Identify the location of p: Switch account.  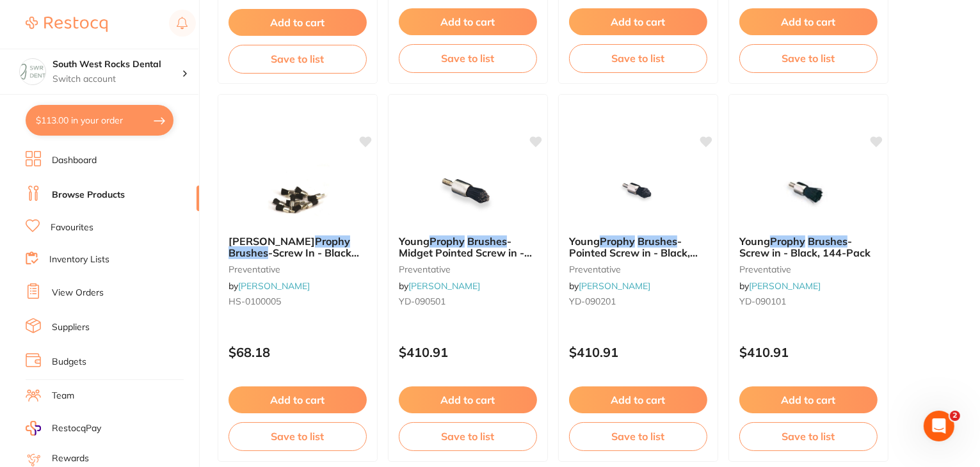
(118, 79).